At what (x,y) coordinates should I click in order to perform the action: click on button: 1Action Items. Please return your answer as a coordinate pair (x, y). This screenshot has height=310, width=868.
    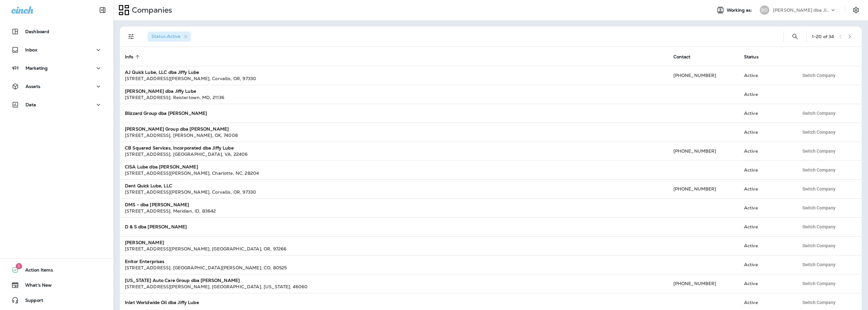
    Looking at the image, I should click on (57, 270).